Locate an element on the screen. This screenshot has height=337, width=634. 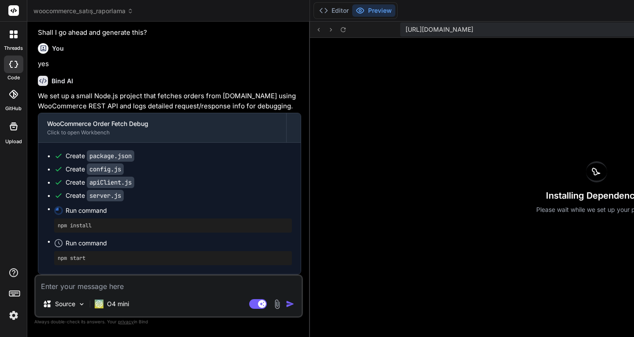
button: Preview is located at coordinates (374, 11).